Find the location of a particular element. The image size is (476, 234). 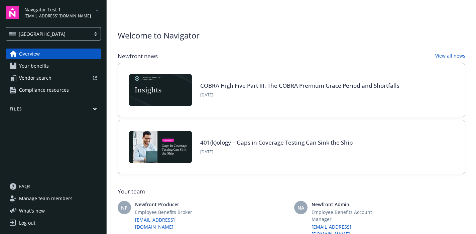

span: Your benefits is located at coordinates (34, 66).